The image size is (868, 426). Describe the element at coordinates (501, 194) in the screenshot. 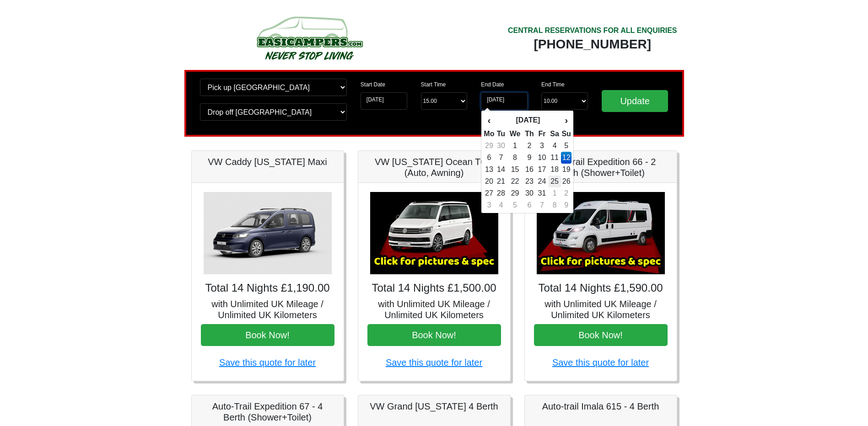

I see `td: 28` at that location.